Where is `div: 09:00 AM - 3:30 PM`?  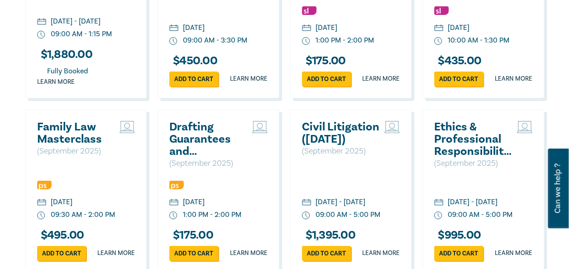
div: 09:00 AM - 3:30 PM is located at coordinates (215, 40).